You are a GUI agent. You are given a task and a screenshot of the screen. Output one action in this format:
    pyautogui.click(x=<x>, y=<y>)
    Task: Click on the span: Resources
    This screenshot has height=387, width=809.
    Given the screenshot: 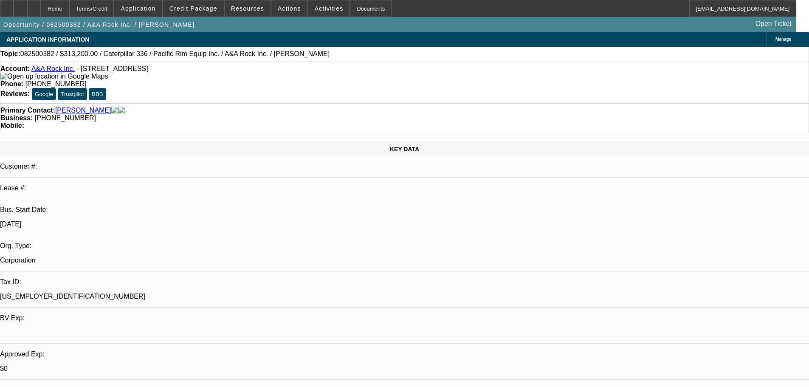 What is the action you would take?
    pyautogui.click(x=248, y=8)
    